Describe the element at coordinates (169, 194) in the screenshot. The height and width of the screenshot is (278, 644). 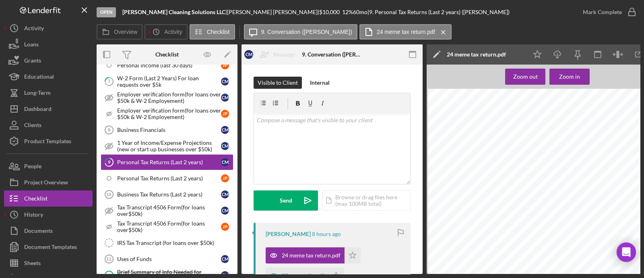
I see `div: Business Tax Returns (Last 2 years)` at that location.